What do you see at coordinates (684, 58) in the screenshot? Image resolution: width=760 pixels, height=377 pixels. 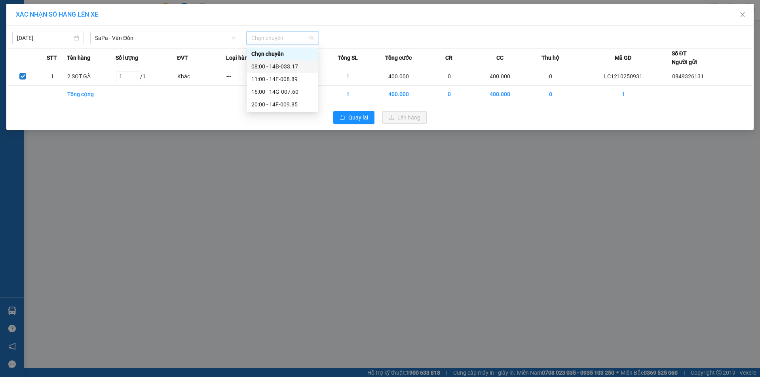 I see `div: Số ĐT Người gửi` at bounding box center [684, 58].